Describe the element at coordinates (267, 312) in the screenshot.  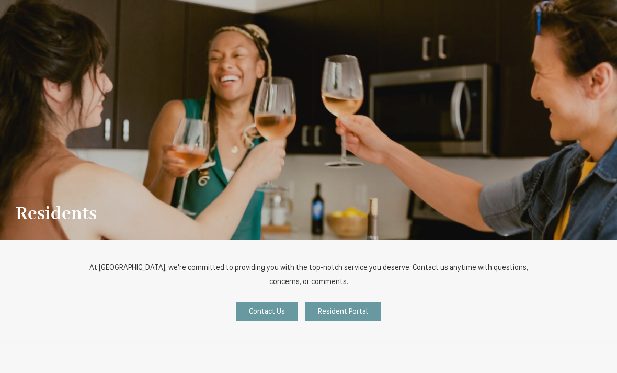
I see `span: Contact Us` at that location.